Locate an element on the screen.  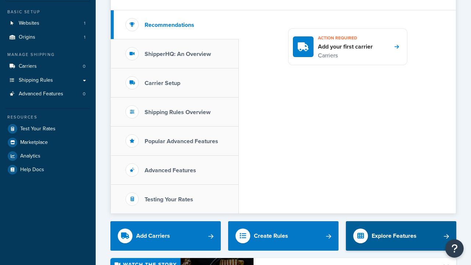
span: Shipping Rules is located at coordinates (36, 80).